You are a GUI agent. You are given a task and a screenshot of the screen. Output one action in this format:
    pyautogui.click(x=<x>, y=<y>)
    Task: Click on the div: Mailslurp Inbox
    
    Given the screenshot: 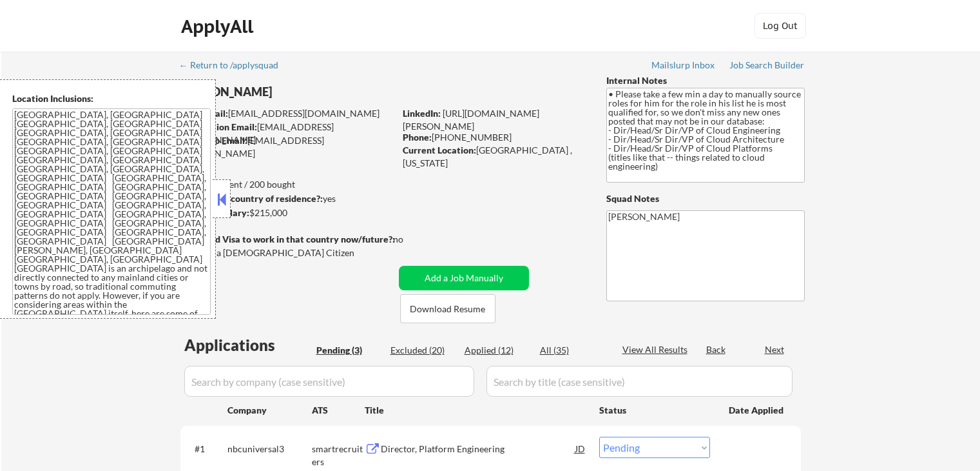 What is the action you would take?
    pyautogui.click(x=683, y=65)
    